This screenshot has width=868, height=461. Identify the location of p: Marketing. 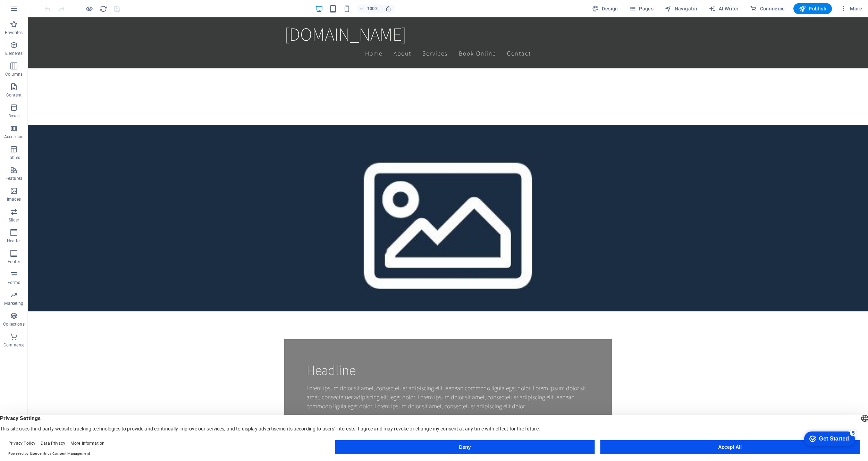
(14, 304).